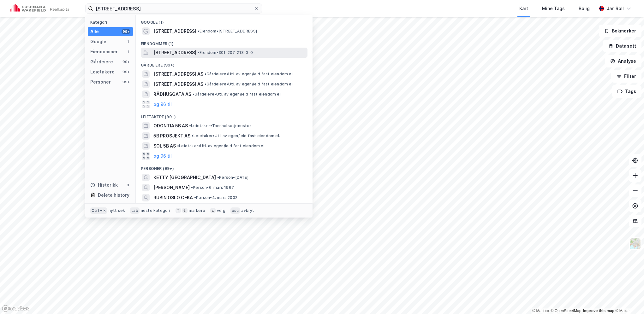 This screenshot has width=644, height=314. What do you see at coordinates (128, 185) in the screenshot?
I see `div: 0` at bounding box center [128, 185].